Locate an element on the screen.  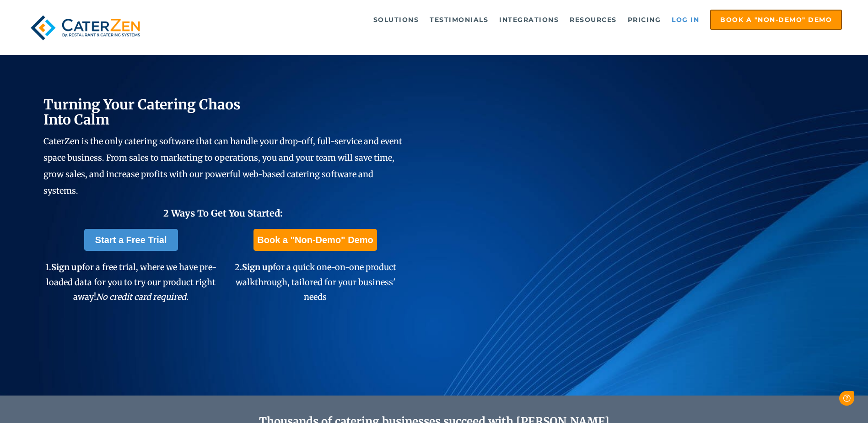
em: No credit card required. is located at coordinates (142, 297).